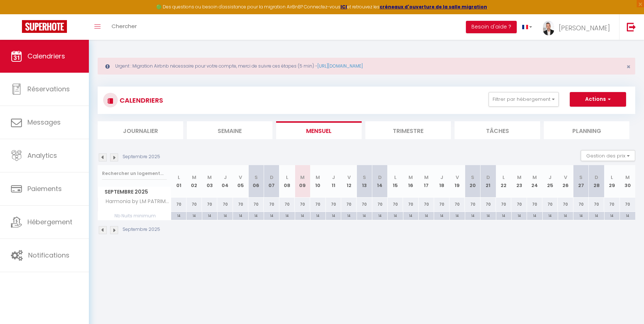 This screenshot has width=644, height=324. What do you see at coordinates (627, 181) in the screenshot?
I see `th: 30` at bounding box center [627, 181].